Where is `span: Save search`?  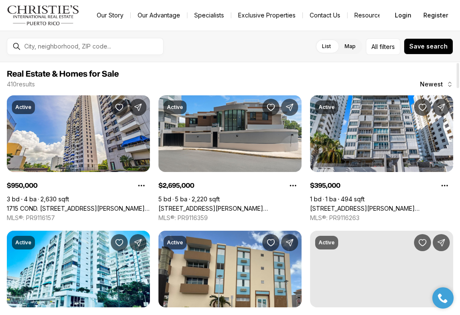 span: Save search is located at coordinates (428, 46).